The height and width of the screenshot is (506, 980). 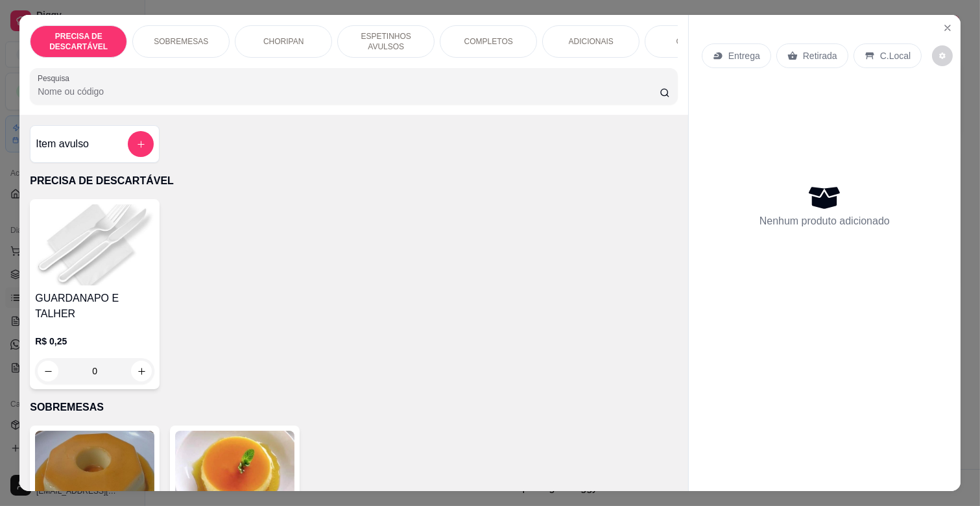 What do you see at coordinates (820, 56) in the screenshot?
I see `p: Retirada` at bounding box center [820, 56].